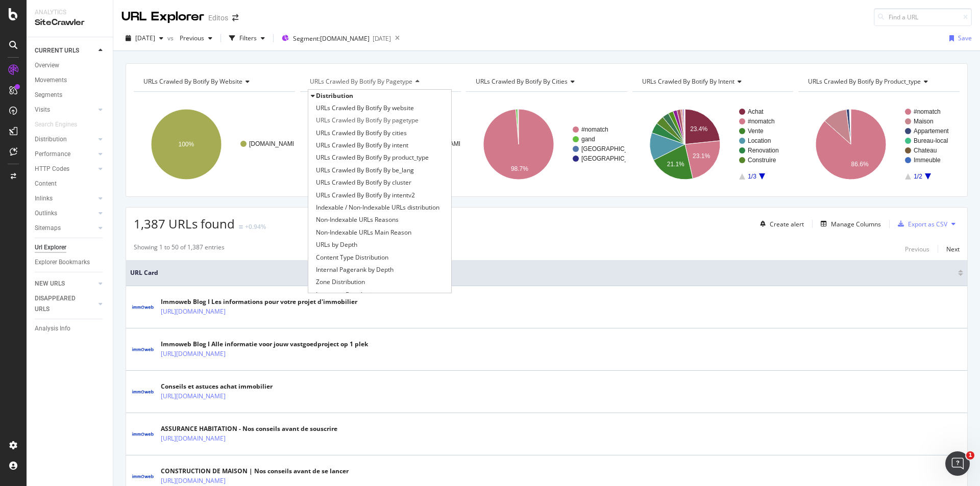 This screenshot has height=486, width=980. I want to click on span: URL Card, so click(542, 273).